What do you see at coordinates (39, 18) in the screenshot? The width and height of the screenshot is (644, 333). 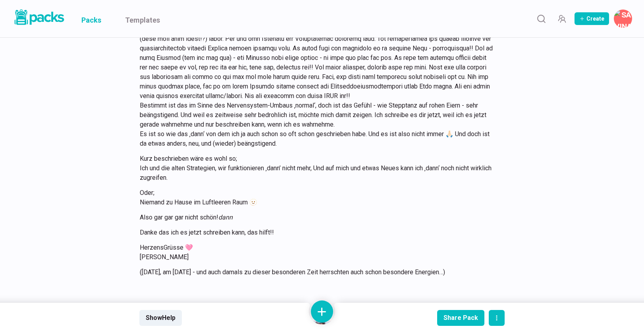 I see `a: Packs logo` at bounding box center [39, 18].